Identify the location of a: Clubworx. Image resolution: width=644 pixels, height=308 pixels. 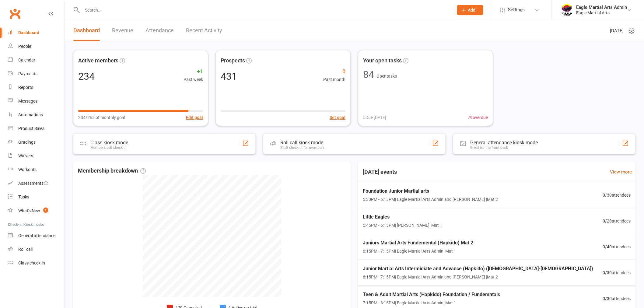
(15, 14).